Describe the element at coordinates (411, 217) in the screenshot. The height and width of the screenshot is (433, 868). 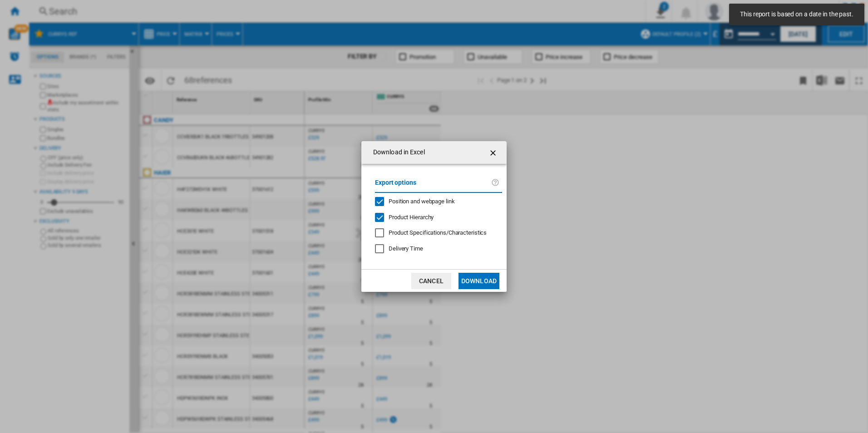
I see `span: Product Hierarchy` at that location.